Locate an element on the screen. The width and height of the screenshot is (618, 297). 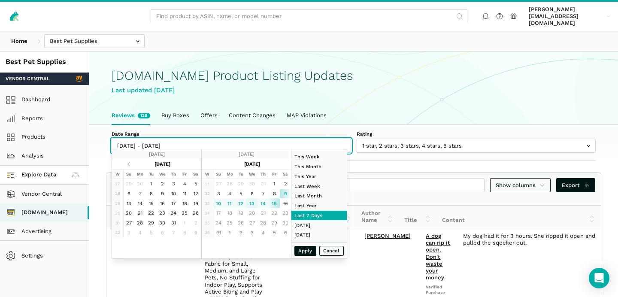
li: Last Week is located at coordinates (319, 186).